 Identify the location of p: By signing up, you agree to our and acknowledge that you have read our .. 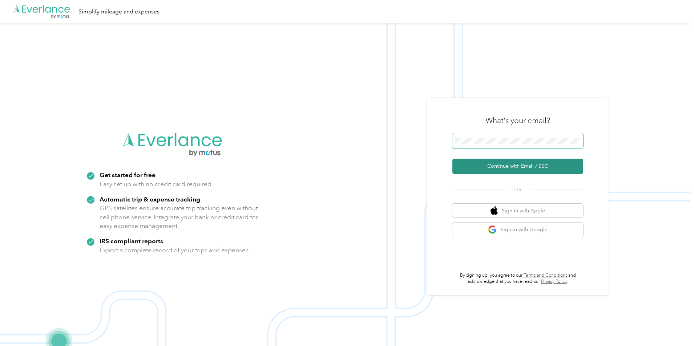
(518, 279).